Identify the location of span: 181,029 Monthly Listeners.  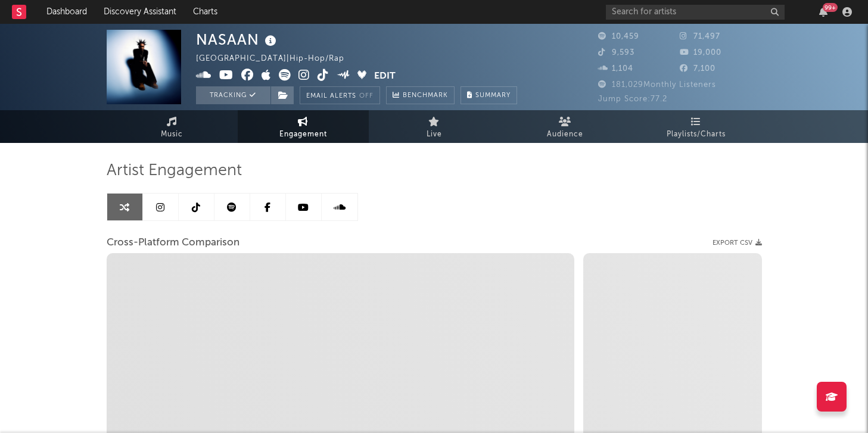
(657, 85).